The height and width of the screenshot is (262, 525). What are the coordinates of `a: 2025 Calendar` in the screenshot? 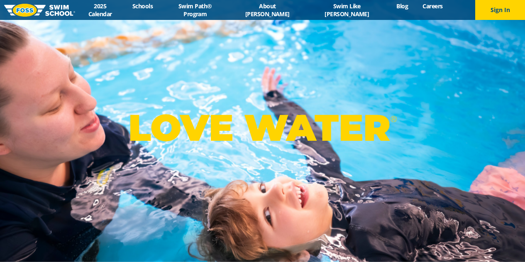 It's located at (100, 10).